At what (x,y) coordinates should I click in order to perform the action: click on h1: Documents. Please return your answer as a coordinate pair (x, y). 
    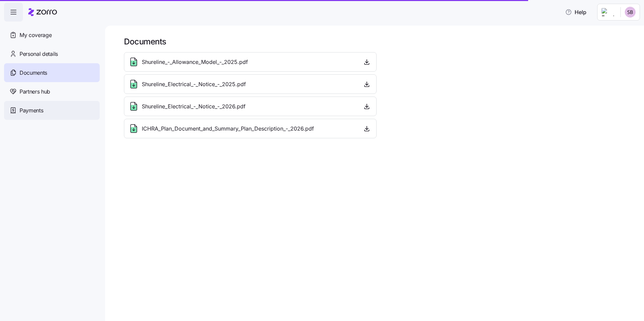
    Looking at the image, I should click on (379, 41).